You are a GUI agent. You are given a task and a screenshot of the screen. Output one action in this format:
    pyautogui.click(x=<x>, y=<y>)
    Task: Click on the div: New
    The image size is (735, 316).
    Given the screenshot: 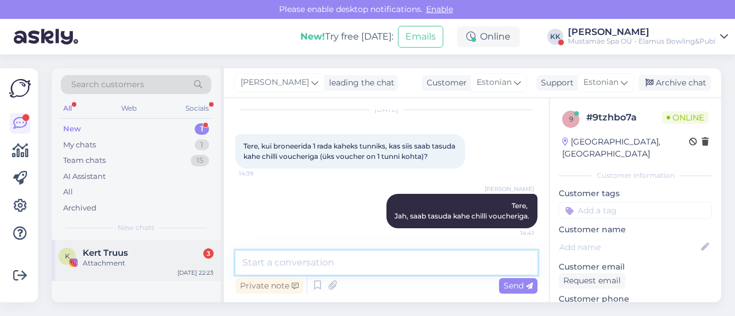 What is the action you would take?
    pyautogui.click(x=72, y=129)
    